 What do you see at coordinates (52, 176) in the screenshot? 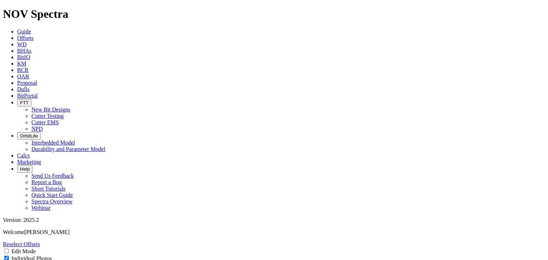
I see `a: Send Us Feedback` at bounding box center [52, 176].